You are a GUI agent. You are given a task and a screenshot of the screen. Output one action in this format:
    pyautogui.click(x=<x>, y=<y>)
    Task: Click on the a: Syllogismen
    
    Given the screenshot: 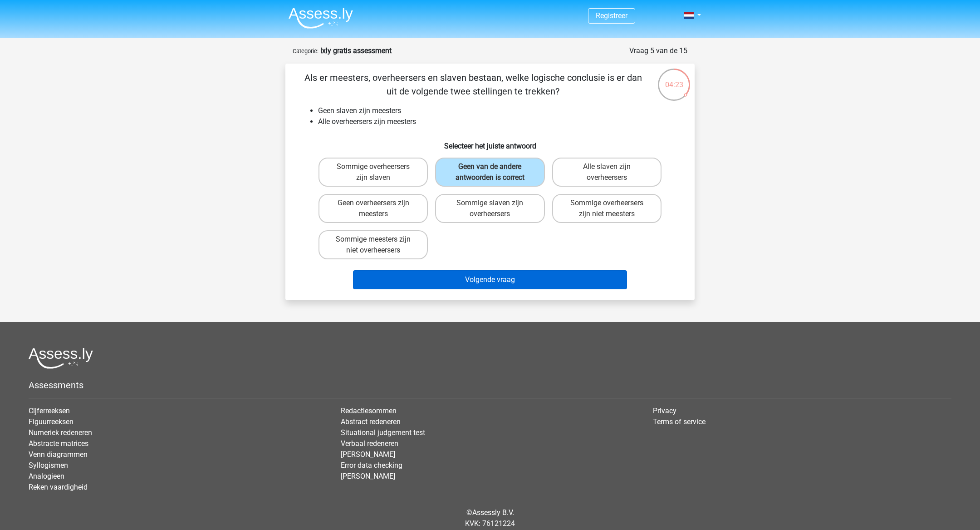 What is the action you would take?
    pyautogui.click(x=48, y=465)
    